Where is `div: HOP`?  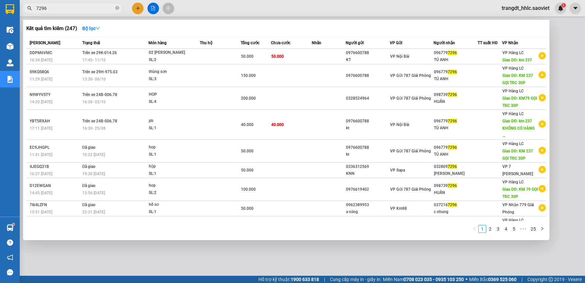
div: HOP is located at coordinates (174, 95).